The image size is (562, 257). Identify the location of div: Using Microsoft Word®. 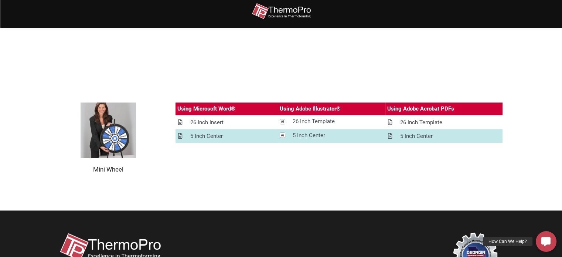
(206, 109).